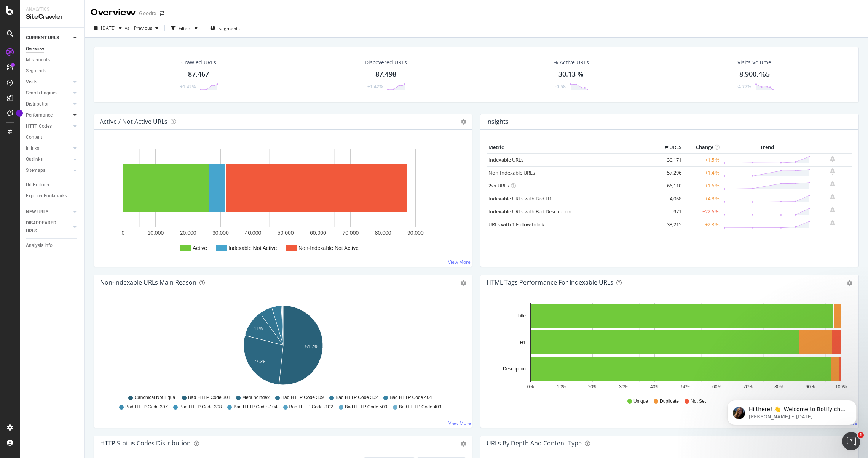 The image size is (868, 458). I want to click on a: 2xx URLs, so click(499, 186).